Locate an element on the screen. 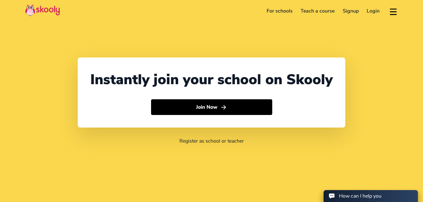  img: Skooly is located at coordinates (43, 10).